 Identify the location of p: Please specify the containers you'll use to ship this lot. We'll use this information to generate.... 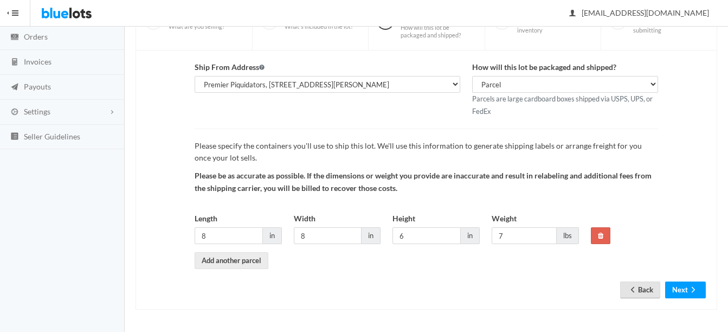
(426, 152).